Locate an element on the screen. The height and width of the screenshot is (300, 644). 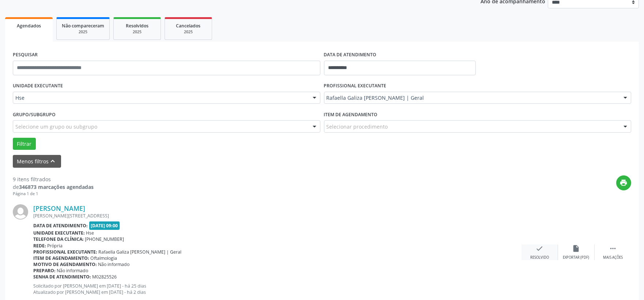
span: Resolvidos is located at coordinates (137, 26).